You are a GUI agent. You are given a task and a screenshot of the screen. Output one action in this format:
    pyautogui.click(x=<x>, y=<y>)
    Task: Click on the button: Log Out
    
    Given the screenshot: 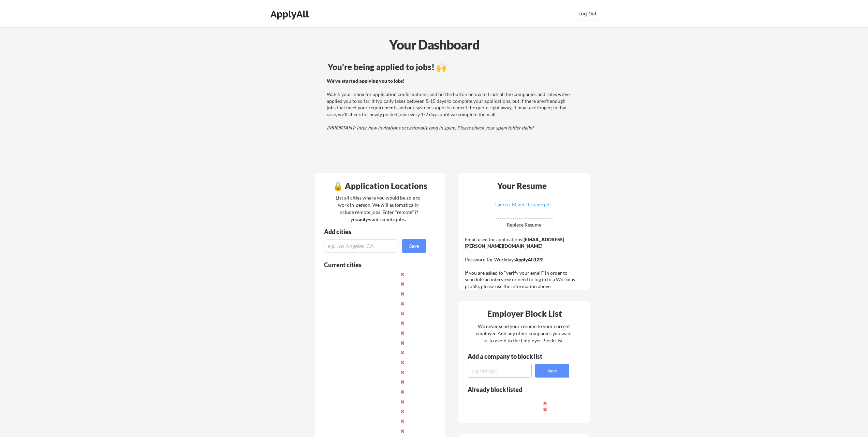 What is the action you would take?
    pyautogui.click(x=588, y=14)
    